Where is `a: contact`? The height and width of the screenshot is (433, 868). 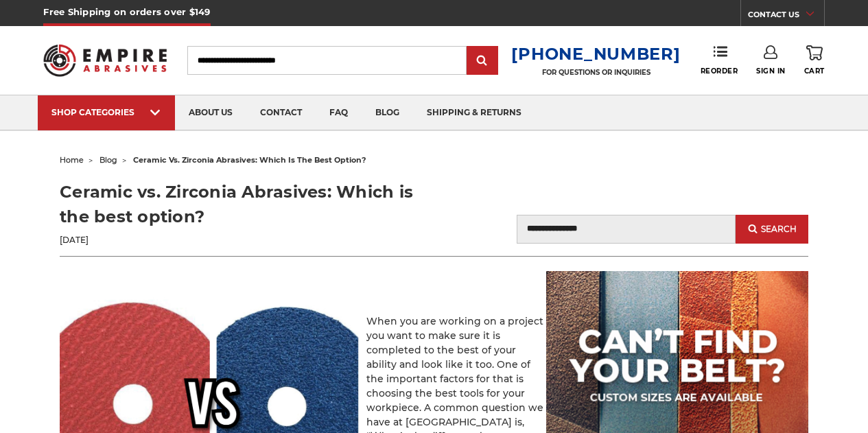
a: contact is located at coordinates (281, 113).